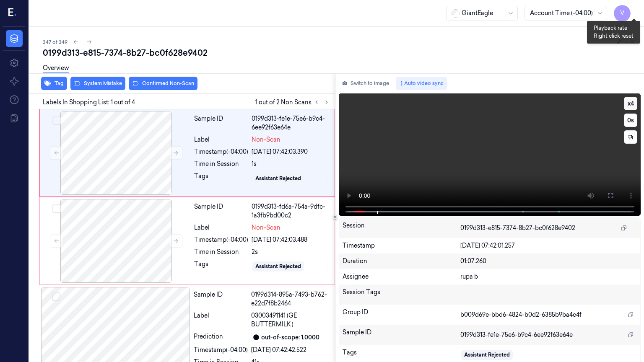 The height and width of the screenshot is (362, 644). Describe the element at coordinates (290, 337) in the screenshot. I see `div: out-of-scope: 1.0000` at that location.